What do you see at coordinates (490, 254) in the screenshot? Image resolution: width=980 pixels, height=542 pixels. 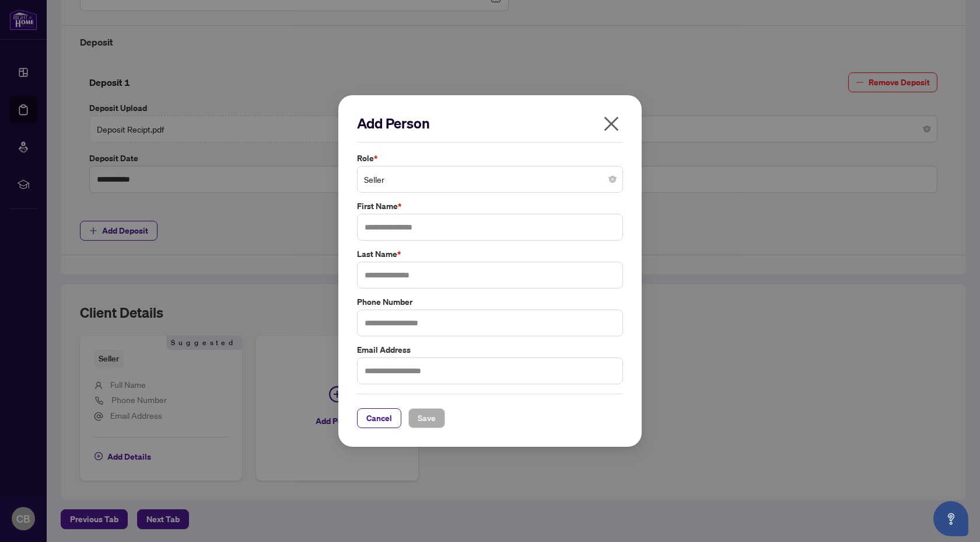 I see `label: Last Name` at bounding box center [490, 254].